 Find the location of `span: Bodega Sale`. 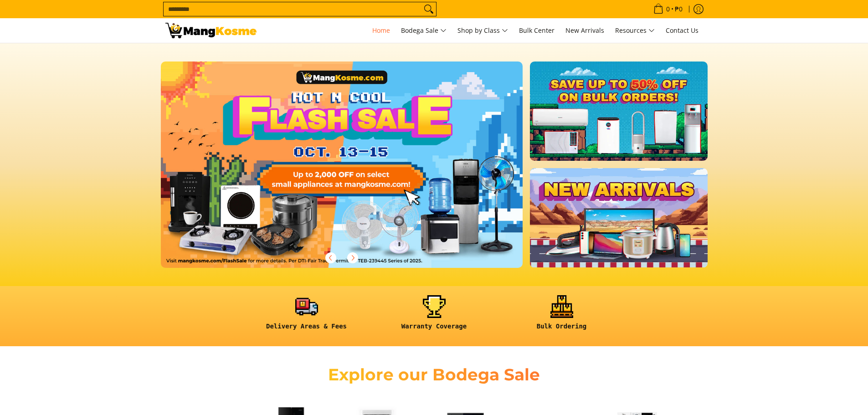

span: Bodega Sale is located at coordinates (423, 31).